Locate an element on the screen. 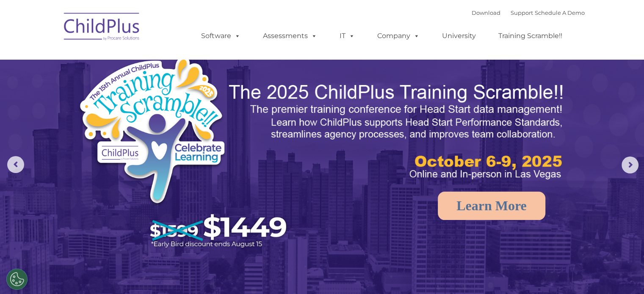  a: Support is located at coordinates (522, 13).